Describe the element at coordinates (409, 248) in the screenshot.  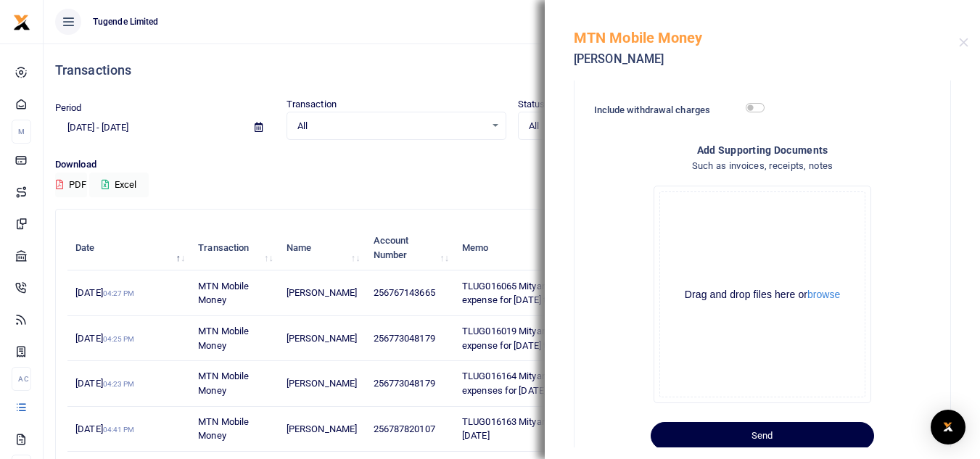
I see `th: Account Number: activate to sort column ascending` at that location.